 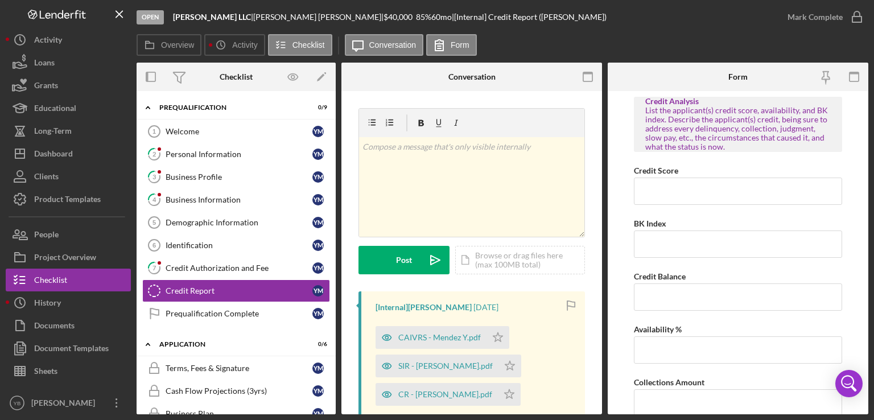 I want to click on tspan: 1, so click(x=154, y=131).